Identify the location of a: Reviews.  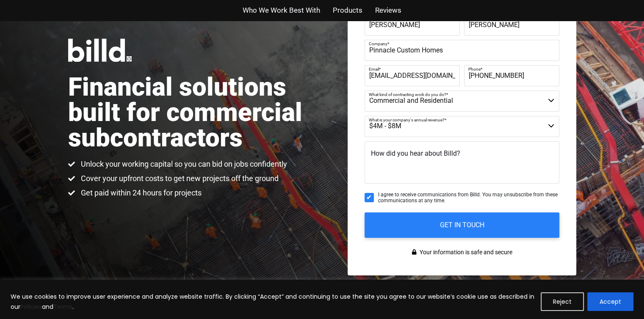
(388, 10).